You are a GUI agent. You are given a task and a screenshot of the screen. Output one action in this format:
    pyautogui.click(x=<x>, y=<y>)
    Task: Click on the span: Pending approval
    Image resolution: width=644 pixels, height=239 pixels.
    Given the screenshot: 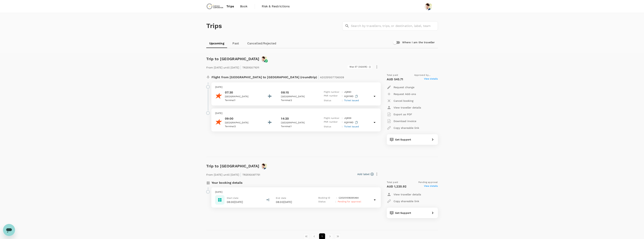 What is the action you would take?
    pyautogui.click(x=428, y=182)
    